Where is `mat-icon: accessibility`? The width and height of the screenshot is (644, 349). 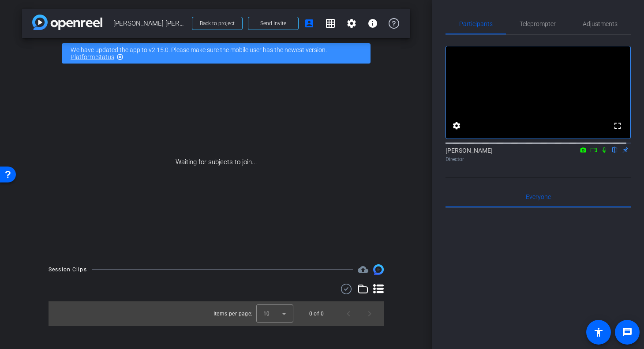
mat-icon: accessibility is located at coordinates (598, 332).